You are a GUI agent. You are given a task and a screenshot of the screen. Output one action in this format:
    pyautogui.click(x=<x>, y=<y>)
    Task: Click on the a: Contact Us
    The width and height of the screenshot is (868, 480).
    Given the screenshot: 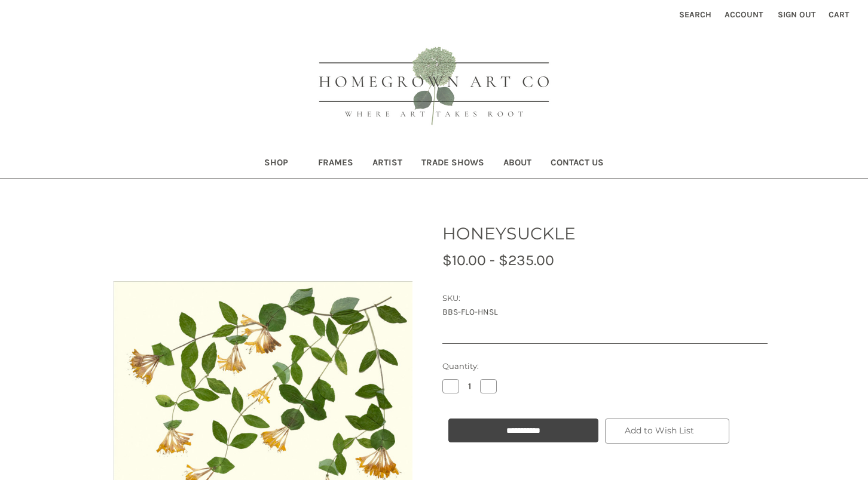 What is the action you would take?
    pyautogui.click(x=577, y=163)
    